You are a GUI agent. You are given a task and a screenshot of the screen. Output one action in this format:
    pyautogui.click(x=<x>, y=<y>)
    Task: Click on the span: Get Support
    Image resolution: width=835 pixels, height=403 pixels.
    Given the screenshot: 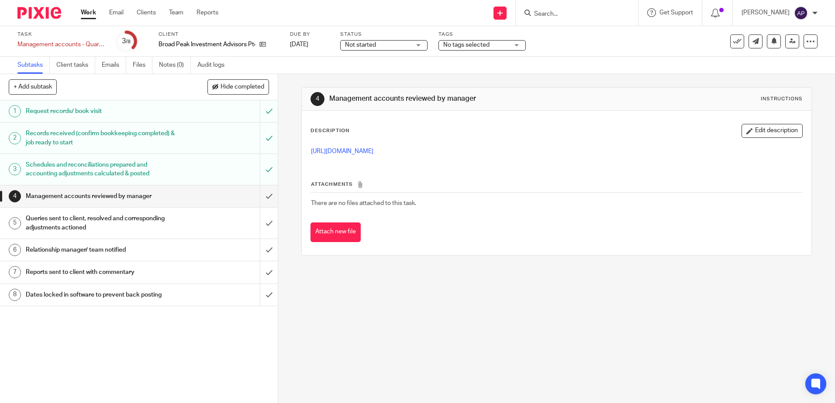 What is the action you would take?
    pyautogui.click(x=676, y=13)
    